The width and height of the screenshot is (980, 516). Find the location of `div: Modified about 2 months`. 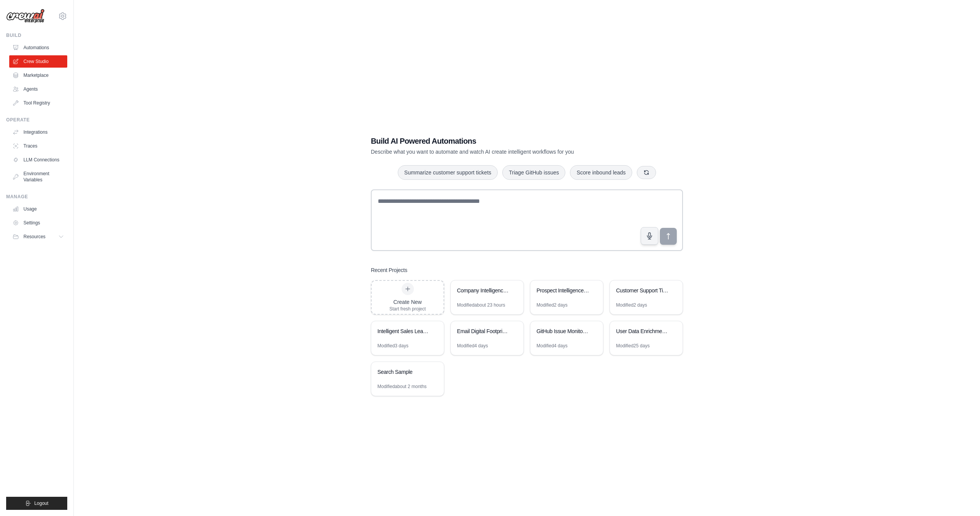

div: Modified about 2 months is located at coordinates (402, 387).